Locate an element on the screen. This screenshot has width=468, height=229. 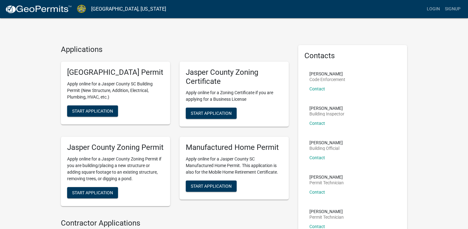
h5: Manufactured Home Permit is located at coordinates (234, 147).